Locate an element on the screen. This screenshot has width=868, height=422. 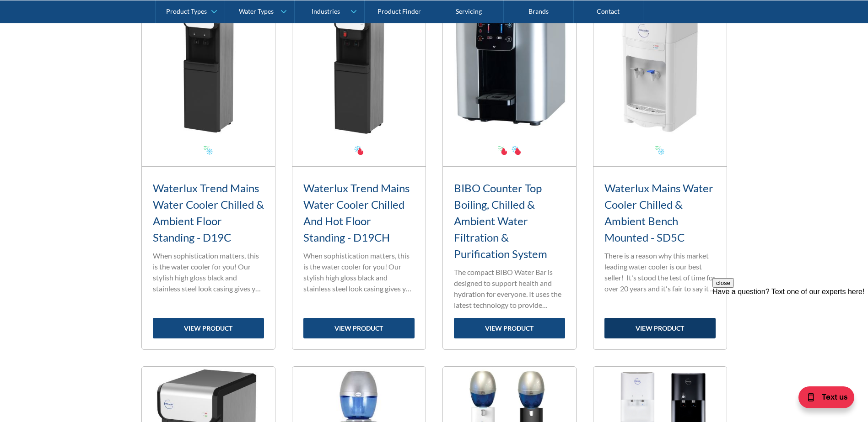
img: BIBO Counter Top Boiling, Chilled & Ambient Water Filtration & Purification System is located at coordinates (509, 67).